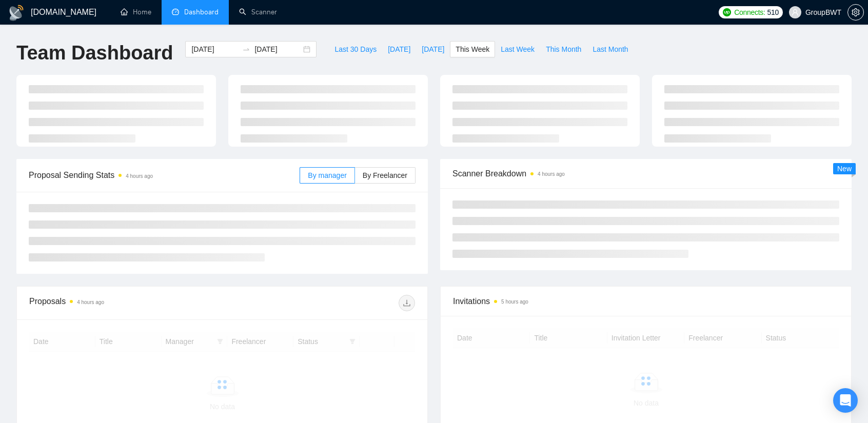 The image size is (868, 423). Describe the element at coordinates (258, 12) in the screenshot. I see `a: searchScanner` at that location.